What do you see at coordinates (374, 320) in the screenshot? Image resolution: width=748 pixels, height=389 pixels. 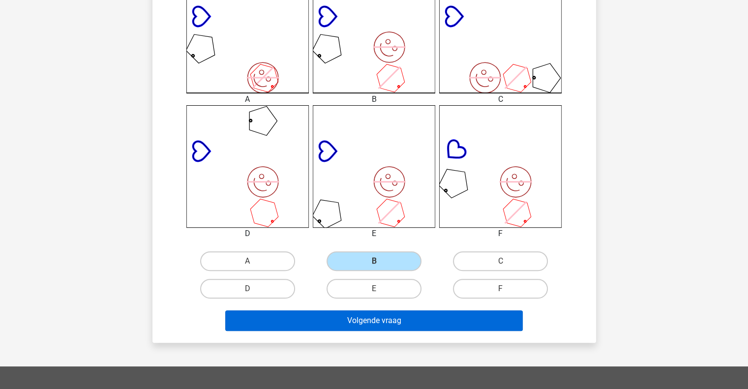 I see `button: Volgende vraag` at bounding box center [374, 320].